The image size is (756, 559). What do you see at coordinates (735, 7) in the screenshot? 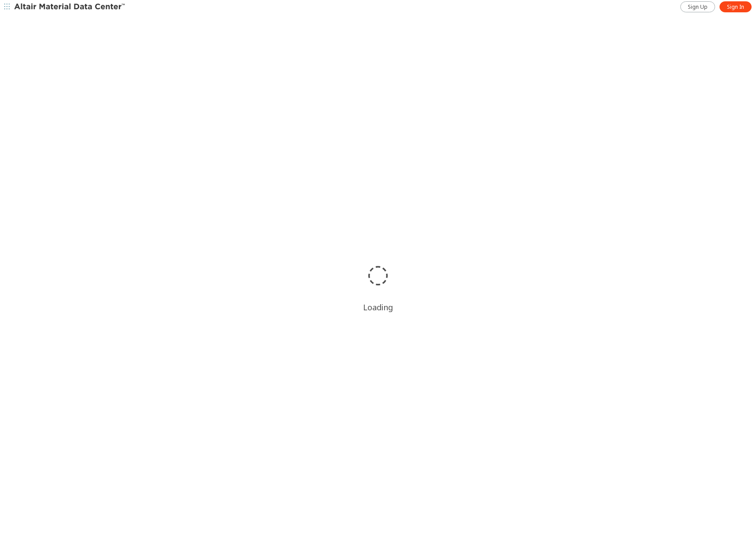
I see `span: Sign In` at bounding box center [735, 7].